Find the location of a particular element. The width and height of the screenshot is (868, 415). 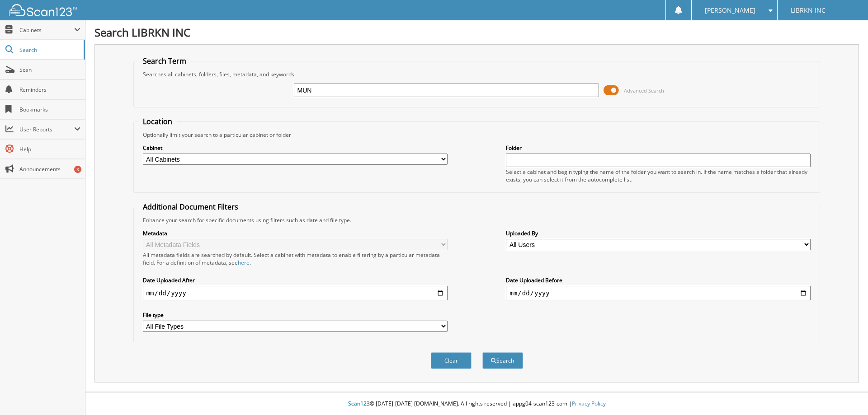

label: Date Uploaded After is located at coordinates (295, 280).